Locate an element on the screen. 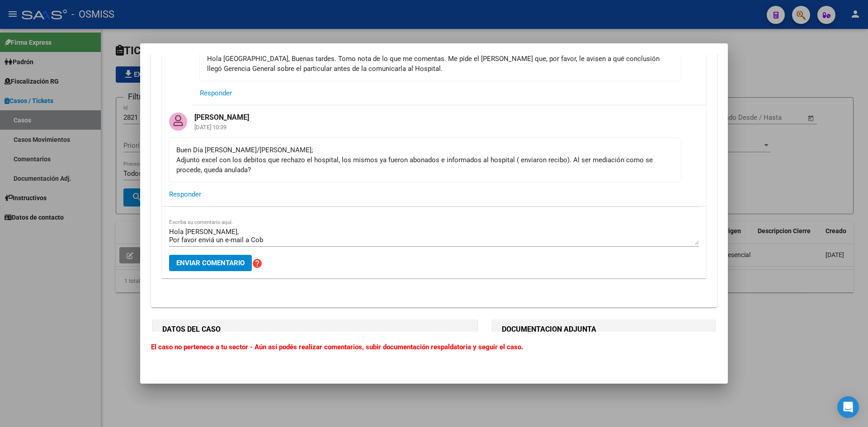  div: Open Intercom Messenger is located at coordinates (848, 407).